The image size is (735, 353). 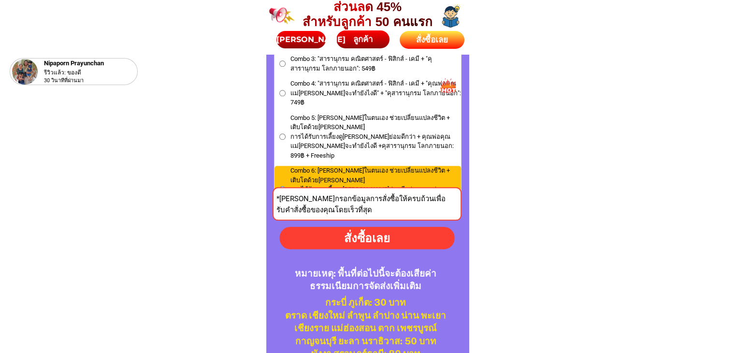 What do you see at coordinates (365, 279) in the screenshot?
I see `p: หมายเหตุ: พื้นที่ต่อไปนี้จะต้องเสียค่าธรรมเนียมการจัดส่งเพิ่มเติม` at bounding box center [365, 279].